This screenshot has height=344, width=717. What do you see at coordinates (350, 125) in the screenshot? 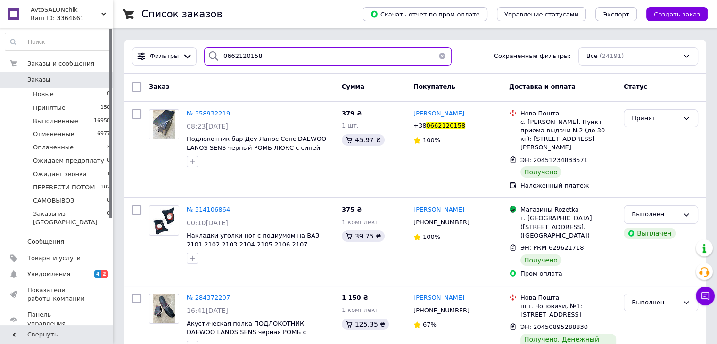
I see `span: 1 шт.` at bounding box center [350, 125].